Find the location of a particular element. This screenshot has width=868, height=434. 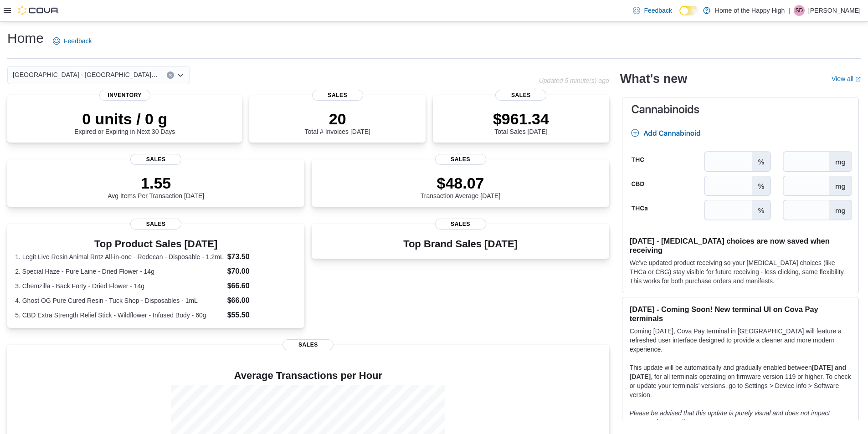

dt: 1. Legit Live Resin Animal Rntz All-in-one - Redecan - Disposable - 1.2mL is located at coordinates (119, 257).